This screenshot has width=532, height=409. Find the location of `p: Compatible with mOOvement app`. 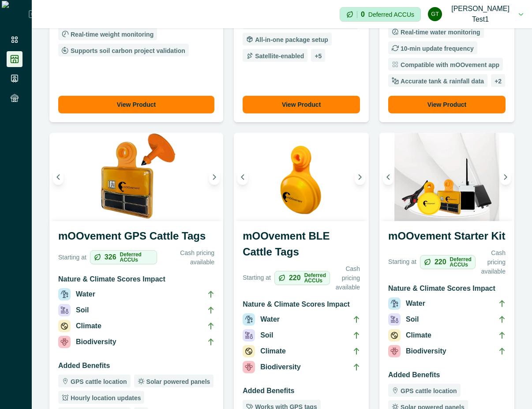

p: Compatible with mOOvement app is located at coordinates (449, 65).